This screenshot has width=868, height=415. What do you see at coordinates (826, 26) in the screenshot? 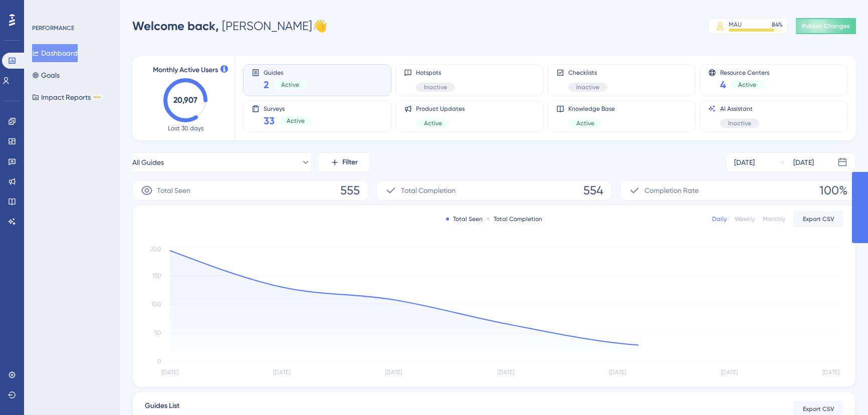
I see `button: Publish Changes` at bounding box center [826, 26].